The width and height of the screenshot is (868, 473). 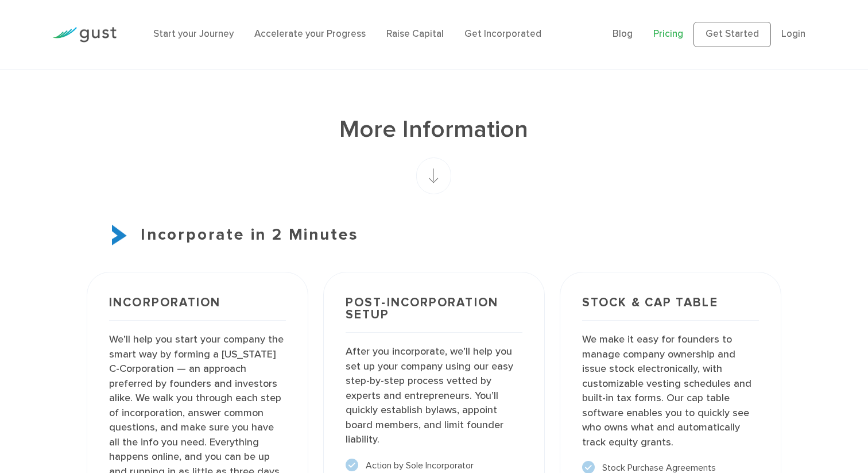 I want to click on h3: Incorporate in 2 Minutes, so click(x=434, y=235).